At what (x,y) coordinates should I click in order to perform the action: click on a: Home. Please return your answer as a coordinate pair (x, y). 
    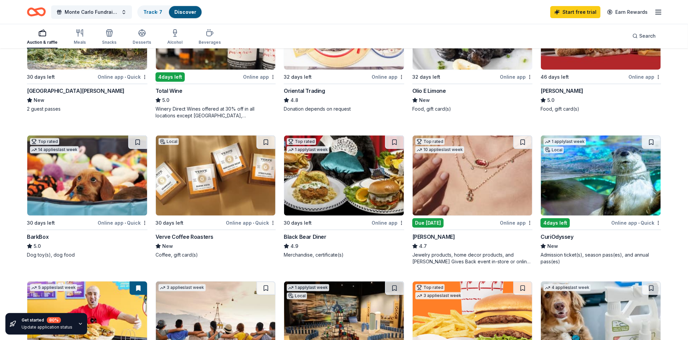
    Looking at the image, I should click on (36, 12).